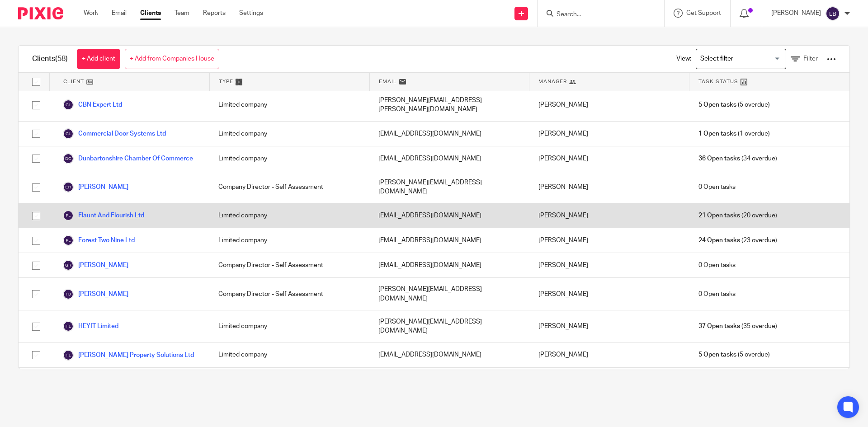 This screenshot has width=868, height=427. What do you see at coordinates (226, 82) in the screenshot?
I see `span: Type` at bounding box center [226, 82].